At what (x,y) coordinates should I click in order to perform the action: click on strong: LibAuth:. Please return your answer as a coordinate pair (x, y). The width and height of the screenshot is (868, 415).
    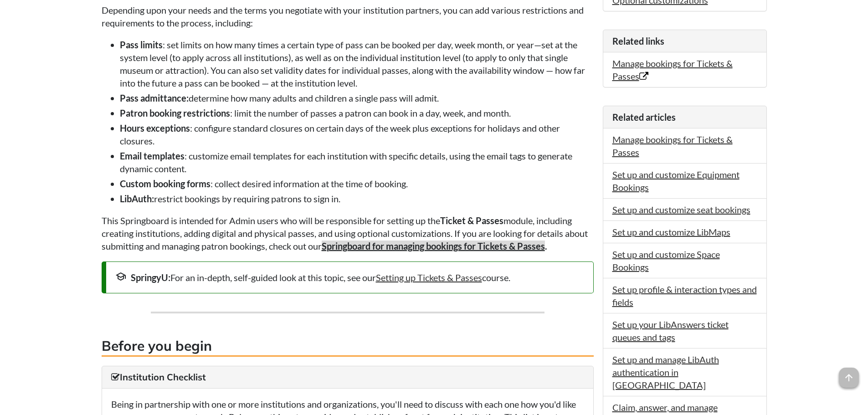
    Looking at the image, I should click on (137, 199).